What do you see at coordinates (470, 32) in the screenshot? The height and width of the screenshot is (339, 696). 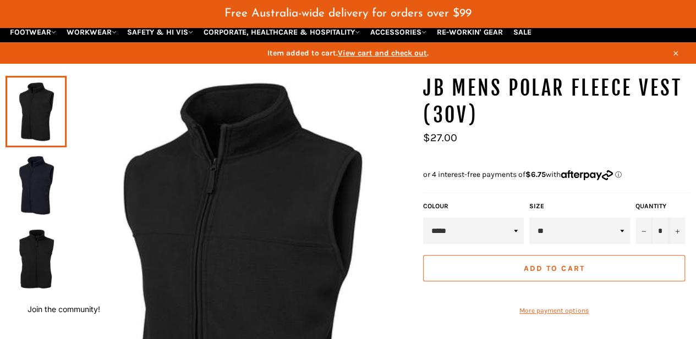 I see `a: RE-WORKIN' GEAR` at bounding box center [470, 32].